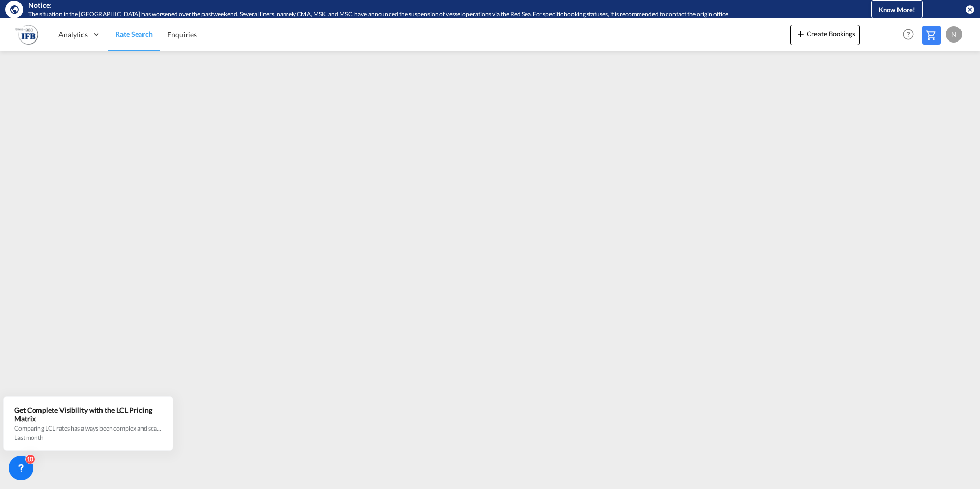  What do you see at coordinates (14, 10) in the screenshot?
I see `md-icon: icon-earth` at bounding box center [14, 10].